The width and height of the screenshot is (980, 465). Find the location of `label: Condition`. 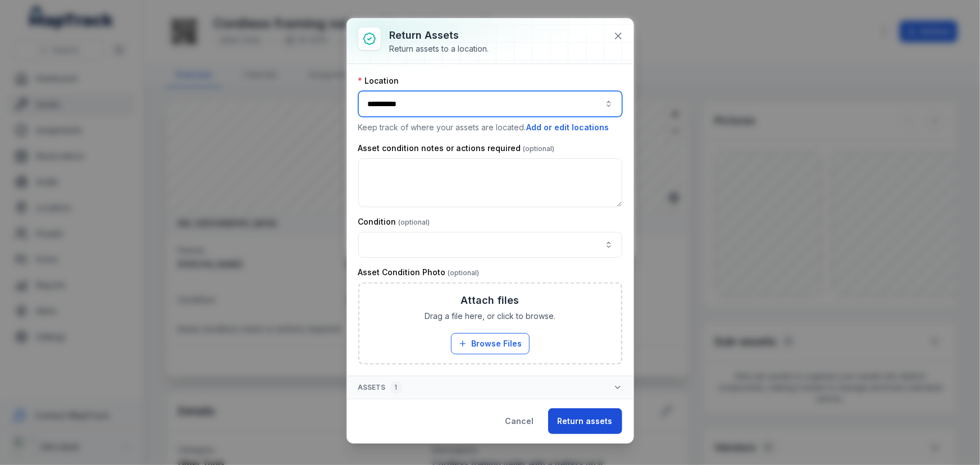

label: Condition is located at coordinates (394, 222).